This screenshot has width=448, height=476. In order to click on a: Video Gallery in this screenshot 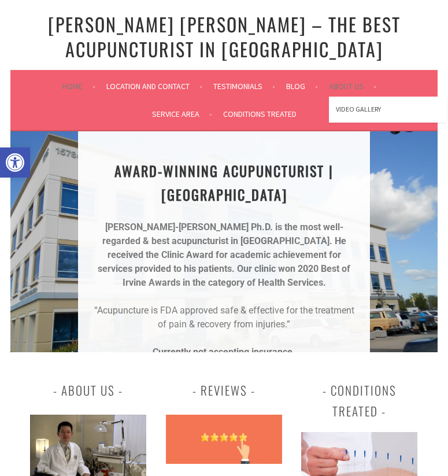, I will do `click(388, 109)`.